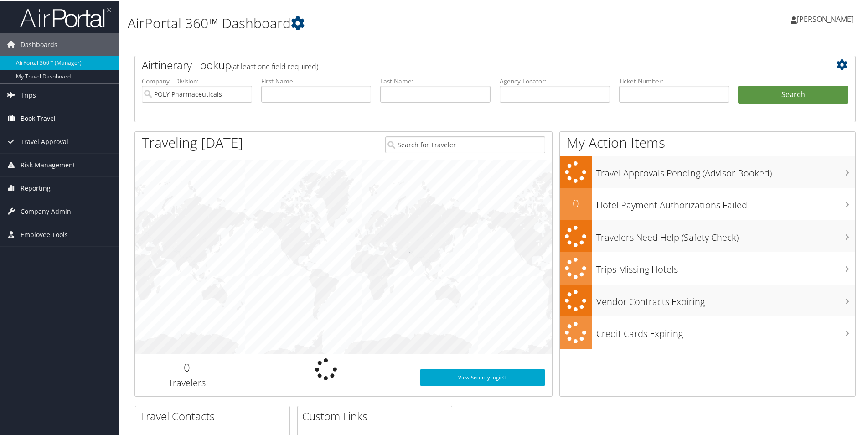  Describe the element at coordinates (197, 80) in the screenshot. I see `label: Company - Division:` at that location.